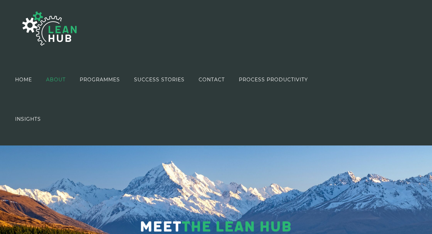 This screenshot has width=432, height=234. I want to click on span: INSIGHTS, so click(28, 119).